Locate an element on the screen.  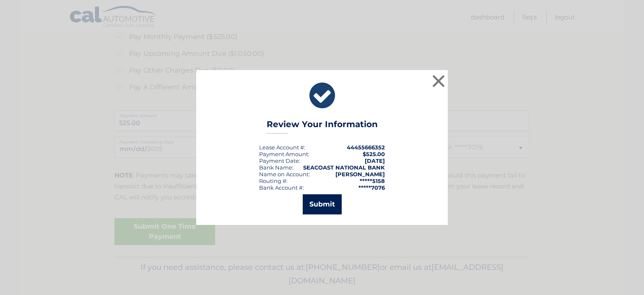
span: $525.00 is located at coordinates (373, 154).